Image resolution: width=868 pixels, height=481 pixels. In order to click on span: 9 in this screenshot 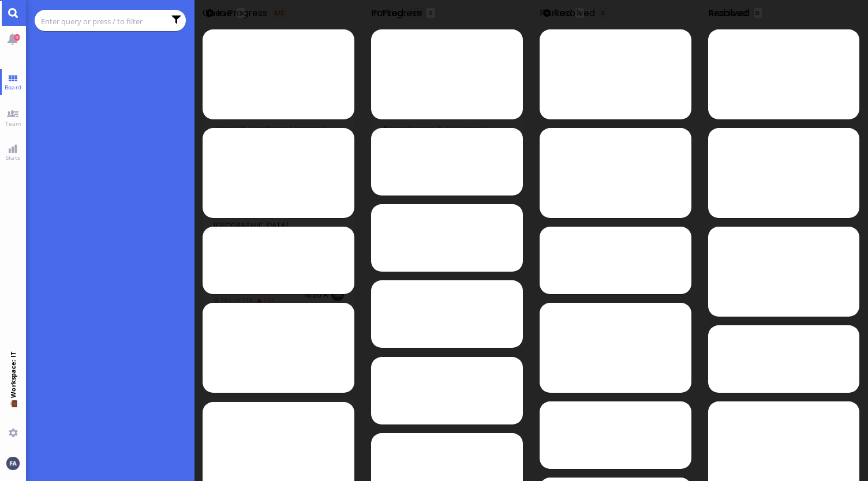, I will do `click(17, 37)`.